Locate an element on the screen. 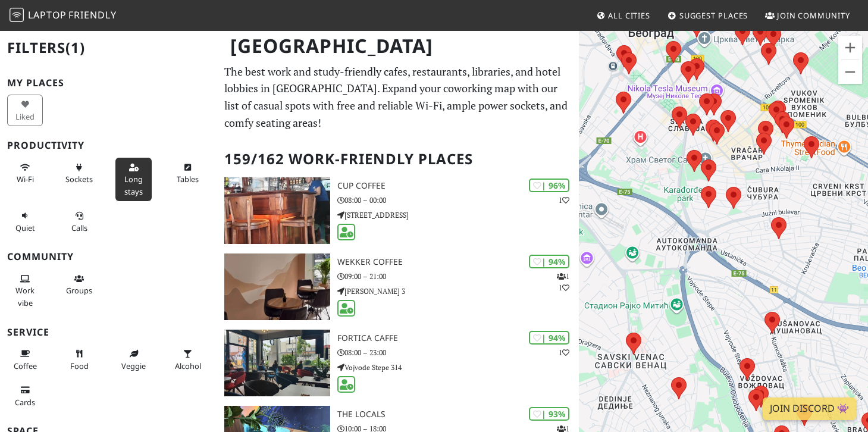 This screenshot has height=432, width=868. button: Sockets is located at coordinates (79, 173).